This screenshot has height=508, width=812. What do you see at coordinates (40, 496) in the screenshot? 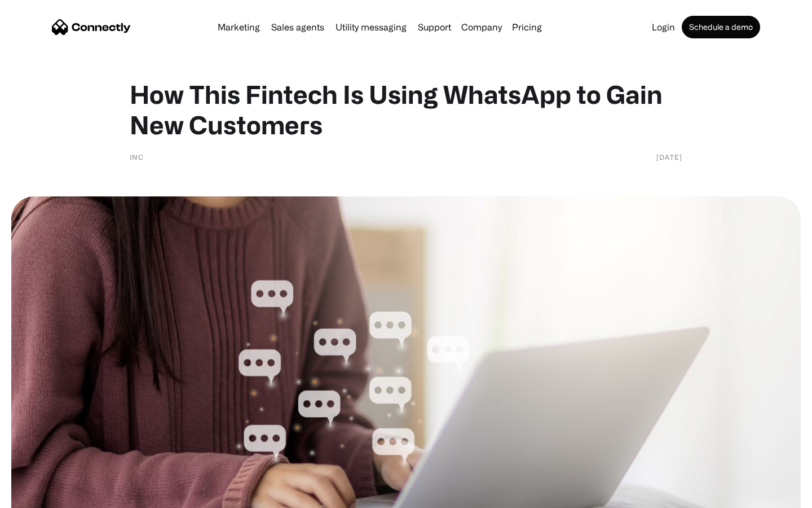
I see `aside: Language selected: English` at bounding box center [40, 496].